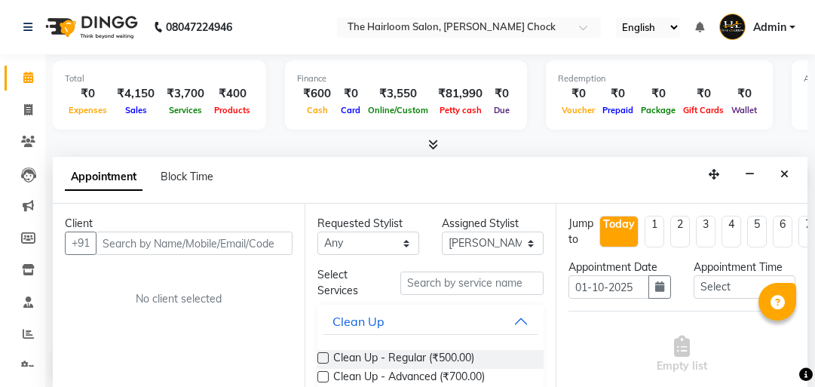 The height and width of the screenshot is (387, 815). Describe the element at coordinates (744, 110) in the screenshot. I see `span: Wallet` at that location.